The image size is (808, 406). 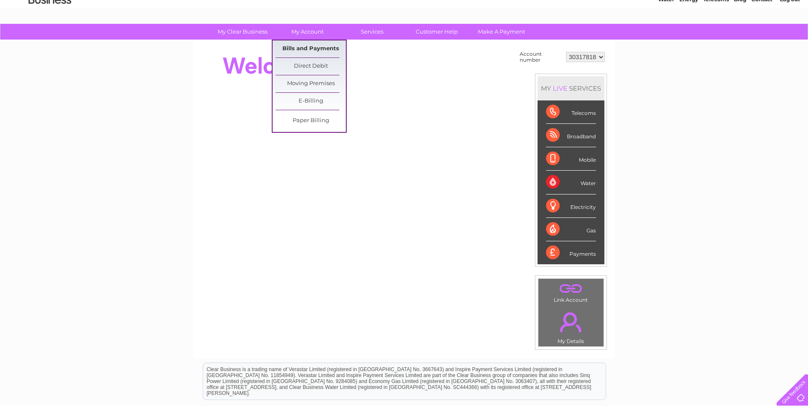 I want to click on td: Account number, so click(x=540, y=57).